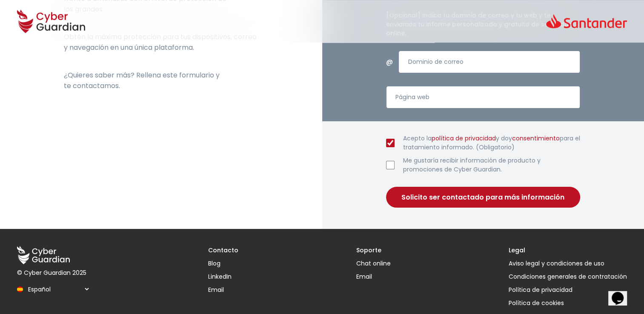 The width and height of the screenshot is (644, 314). Describe the element at coordinates (492, 165) in the screenshot. I see `label: Me gustaría recibir información de producto y promociones de Cyber Guardian.` at that location.